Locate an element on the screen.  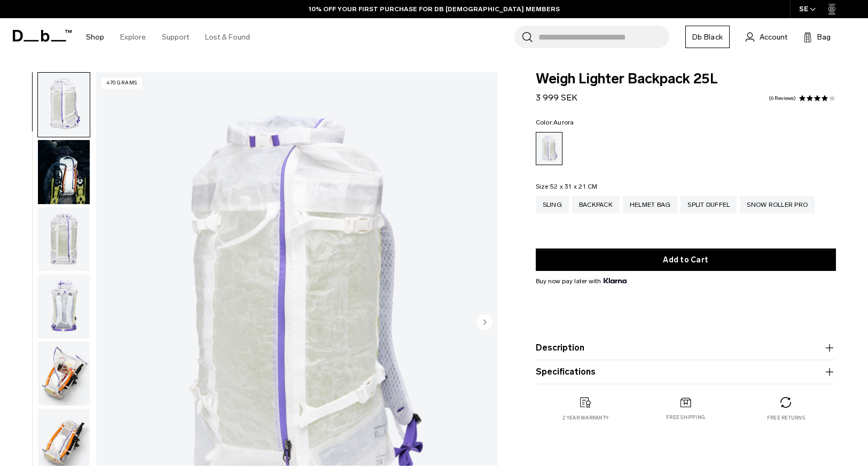
button: Description is located at coordinates (686, 348).